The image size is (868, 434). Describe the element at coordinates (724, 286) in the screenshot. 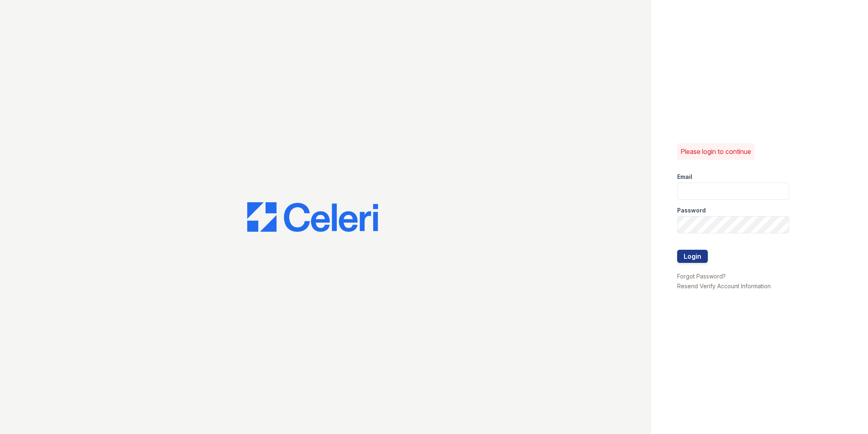

I see `a: Resend Verify Account Information` at that location.